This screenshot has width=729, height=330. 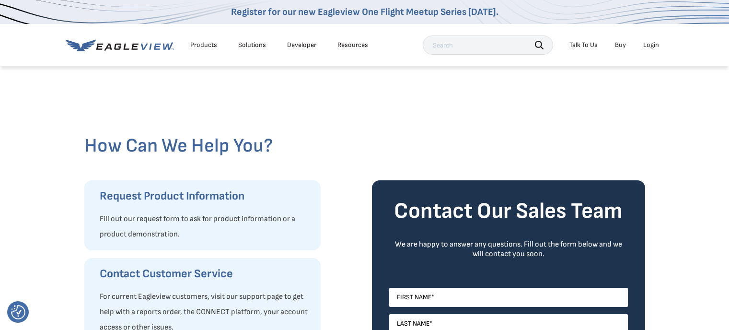 I want to click on strong: Contact Our Sales Team, so click(x=508, y=211).